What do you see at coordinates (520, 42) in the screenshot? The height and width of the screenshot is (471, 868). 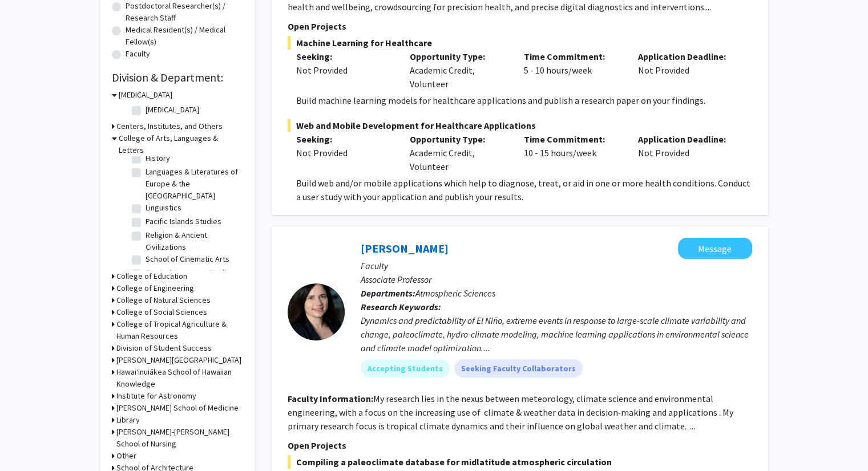 I see `span: Machine Learning for Healthcare` at bounding box center [520, 42].